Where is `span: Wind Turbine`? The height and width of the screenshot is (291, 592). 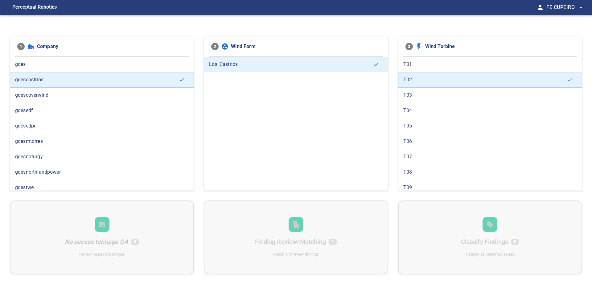 span: Wind Turbine is located at coordinates (500, 47).